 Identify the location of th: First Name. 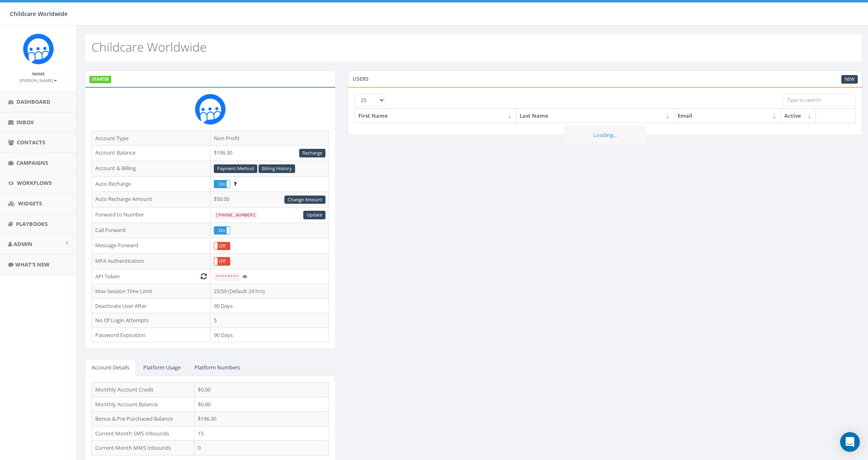
(435, 115).